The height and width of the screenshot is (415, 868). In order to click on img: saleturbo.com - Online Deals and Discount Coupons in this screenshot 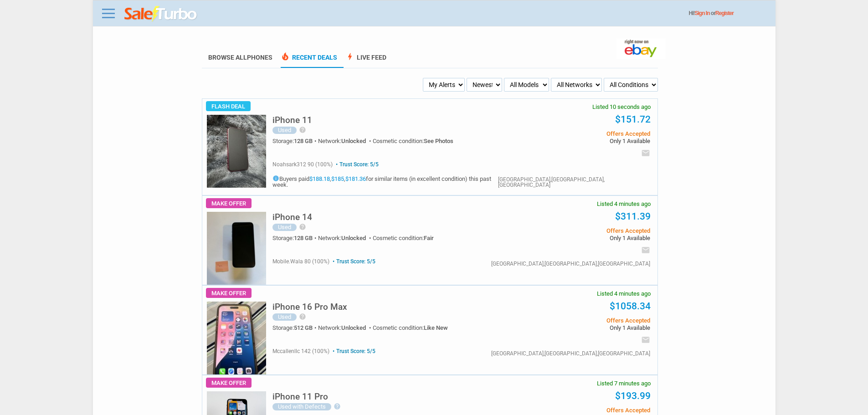, I will do `click(161, 14)`.